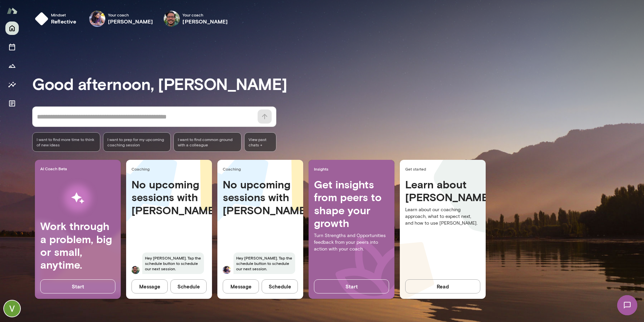  What do you see at coordinates (172, 19) in the screenshot?
I see `img: Mike Valdez Landeros` at bounding box center [172, 19].